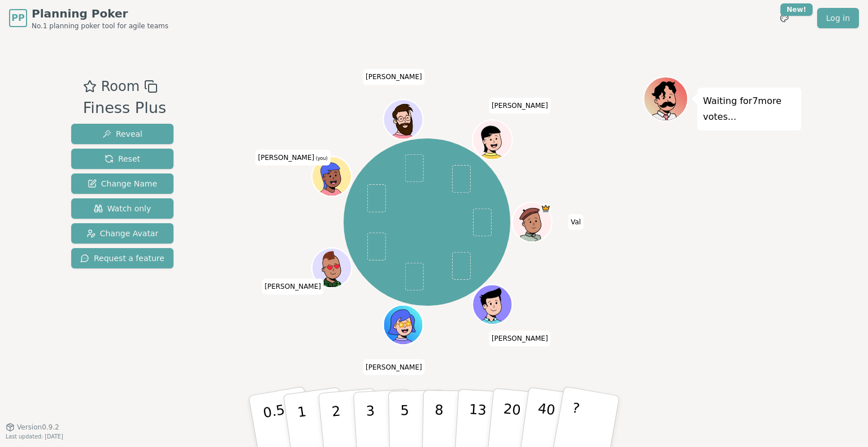  What do you see at coordinates (120, 86) in the screenshot?
I see `span: Room` at bounding box center [120, 86].